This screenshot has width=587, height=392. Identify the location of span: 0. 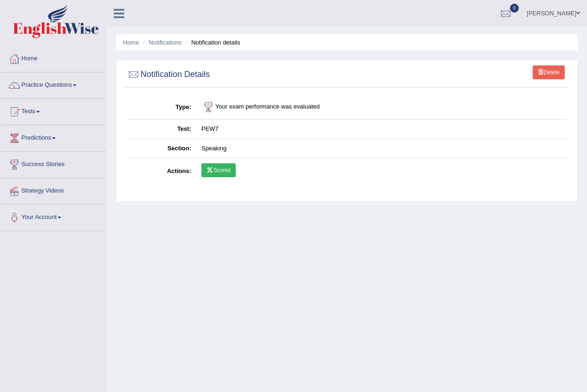
(515, 8).